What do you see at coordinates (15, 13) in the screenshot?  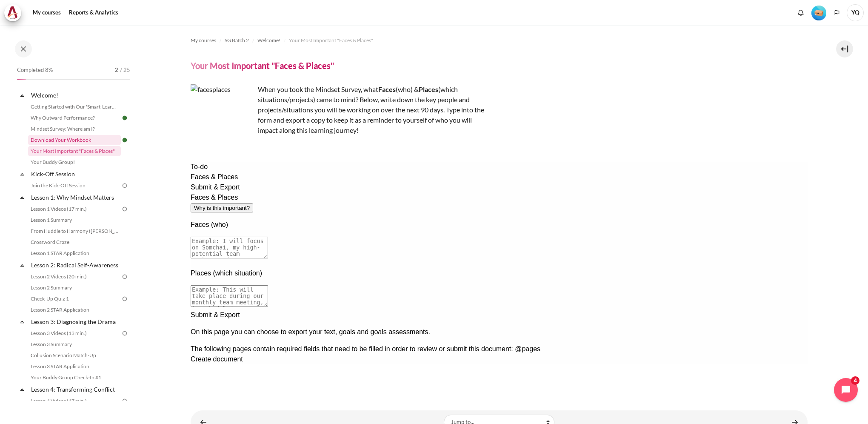 I see `a: Architeck Architeck` at bounding box center [15, 13].